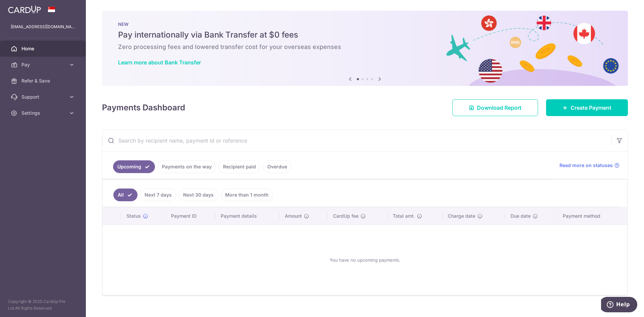  What do you see at coordinates (462, 216) in the screenshot?
I see `span: Charge date` at bounding box center [462, 216].